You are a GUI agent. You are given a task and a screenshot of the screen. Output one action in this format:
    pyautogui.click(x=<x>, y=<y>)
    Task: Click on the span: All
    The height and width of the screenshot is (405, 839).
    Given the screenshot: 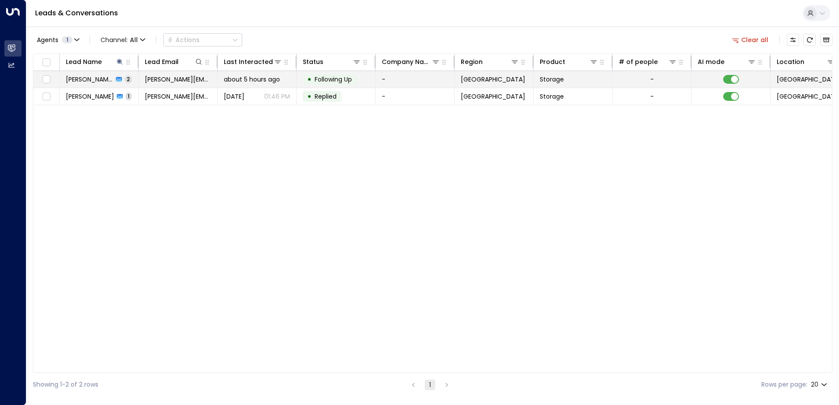 What is the action you would take?
    pyautogui.click(x=134, y=40)
    